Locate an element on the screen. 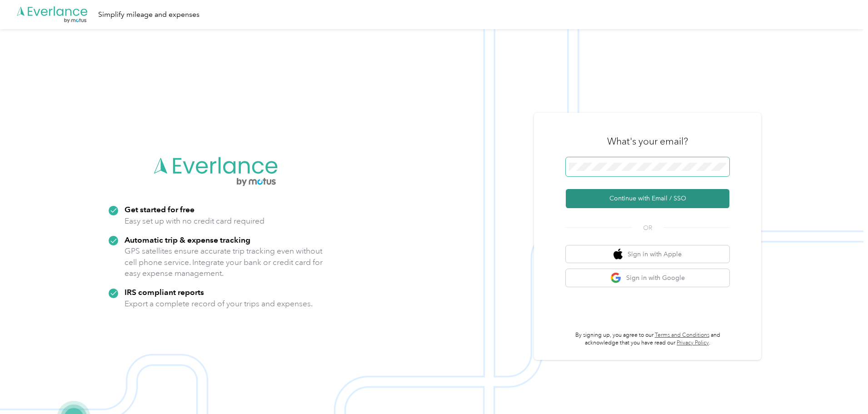 The width and height of the screenshot is (868, 414). button: google logoSign in with Google is located at coordinates (647, 278).